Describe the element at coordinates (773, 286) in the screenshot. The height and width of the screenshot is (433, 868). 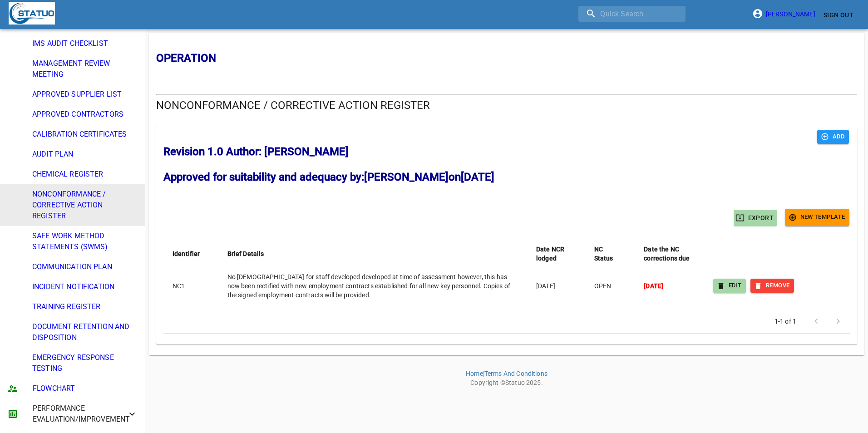
I see `span: REMOVE` at that location.